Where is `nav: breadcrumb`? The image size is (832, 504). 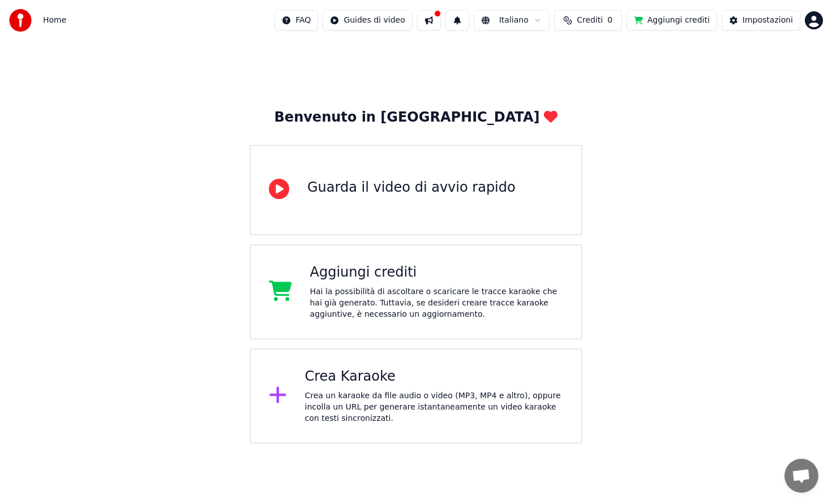
nav: breadcrumb is located at coordinates (54, 20).